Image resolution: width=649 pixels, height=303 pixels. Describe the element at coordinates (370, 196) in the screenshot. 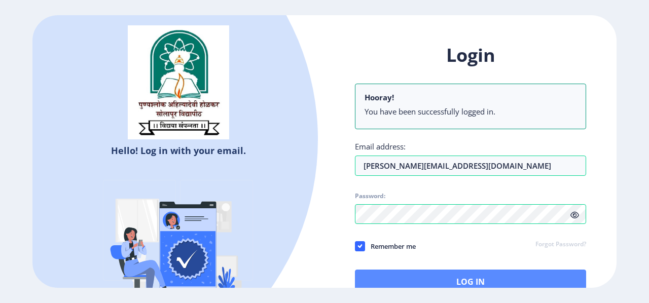

I see `label: Password:` at that location.